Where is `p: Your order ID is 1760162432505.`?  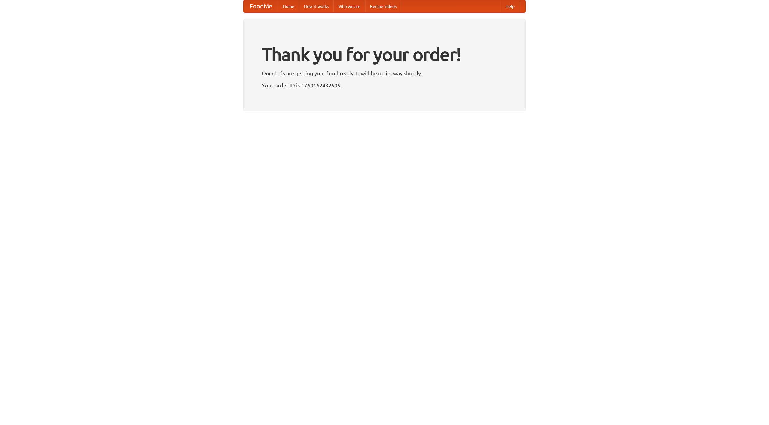
p: Your order ID is 1760162432505. is located at coordinates (384, 85).